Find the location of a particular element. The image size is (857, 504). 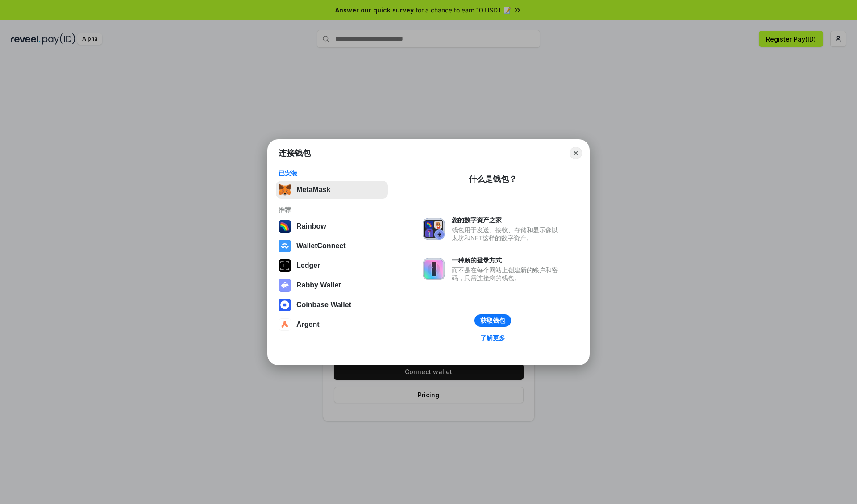

div: 您的数字资产之家 is located at coordinates (507, 220).